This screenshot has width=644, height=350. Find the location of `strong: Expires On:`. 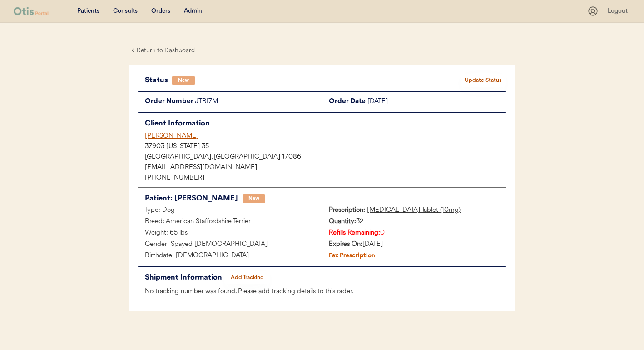

strong: Expires On: is located at coordinates (346, 244).